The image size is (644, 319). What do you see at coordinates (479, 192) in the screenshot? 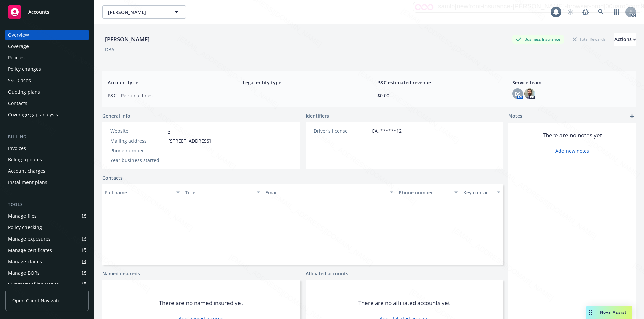
I see `div: Key contact` at bounding box center [479, 192].